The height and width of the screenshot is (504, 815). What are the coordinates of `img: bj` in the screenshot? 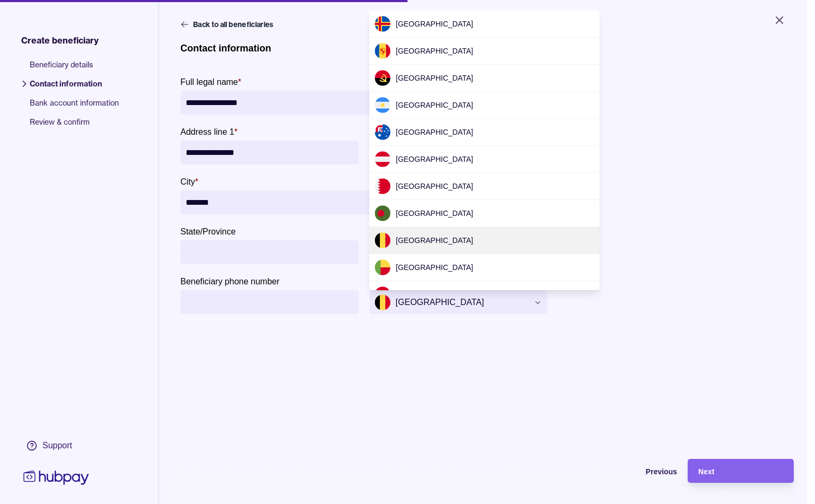 It's located at (383, 267).